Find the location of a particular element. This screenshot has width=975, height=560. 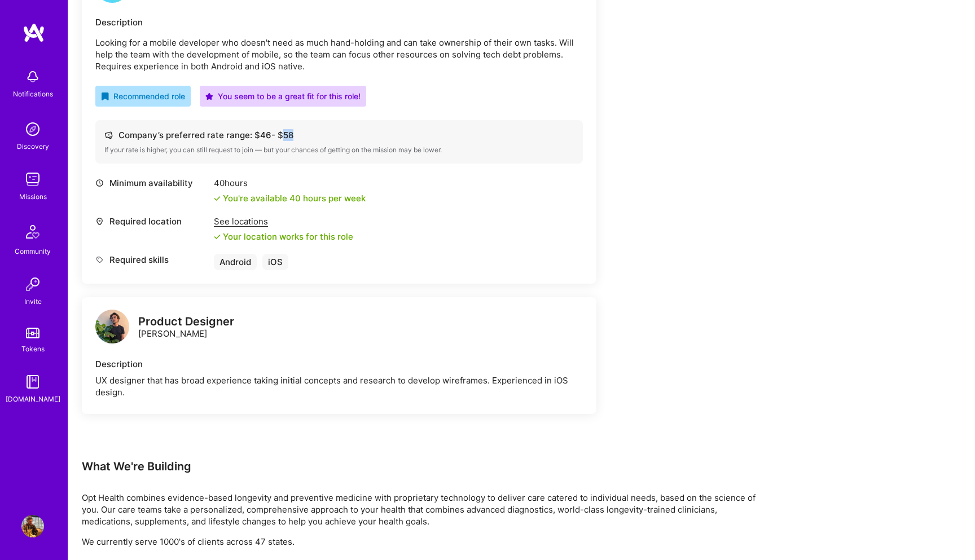

div: Missions is located at coordinates (32, 196).